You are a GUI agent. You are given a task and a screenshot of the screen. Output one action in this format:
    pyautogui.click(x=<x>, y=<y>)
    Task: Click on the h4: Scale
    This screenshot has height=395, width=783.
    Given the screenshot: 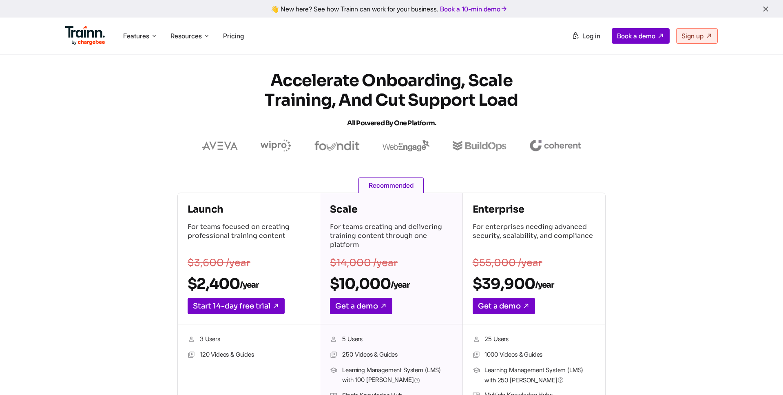 What is the action you would take?
    pyautogui.click(x=391, y=209)
    